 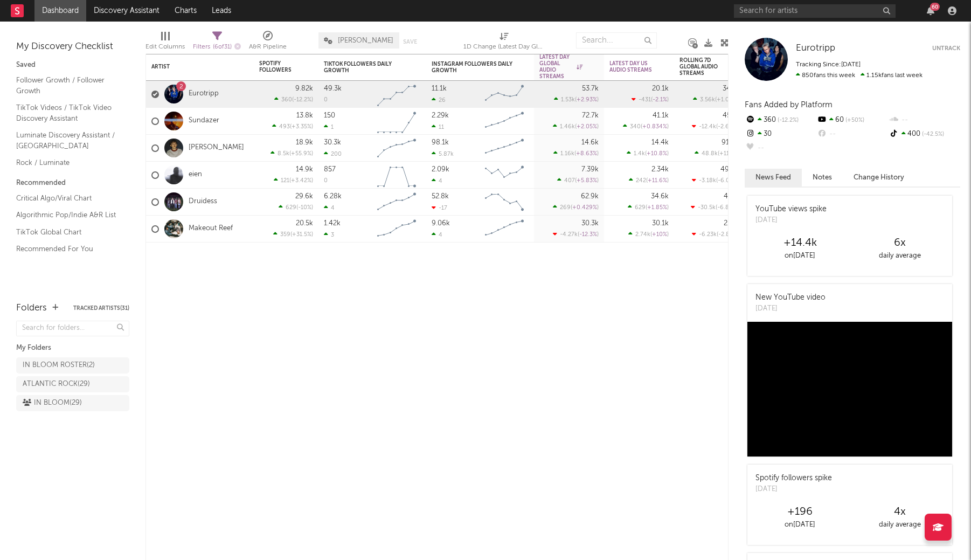 What do you see at coordinates (655, 127) in the screenshot?
I see `span: +0.834 %` at bounding box center [655, 127].